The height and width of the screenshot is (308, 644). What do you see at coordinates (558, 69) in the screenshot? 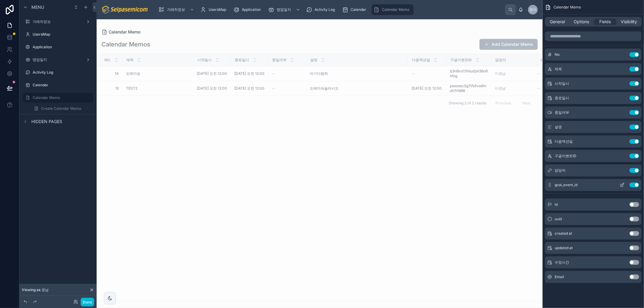
I see `span: 제목` at bounding box center [558, 69].